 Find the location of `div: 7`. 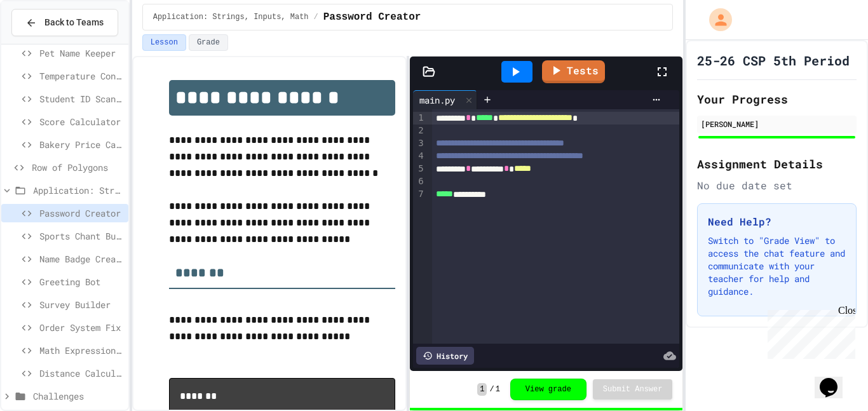

div: 7 is located at coordinates (420, 195).